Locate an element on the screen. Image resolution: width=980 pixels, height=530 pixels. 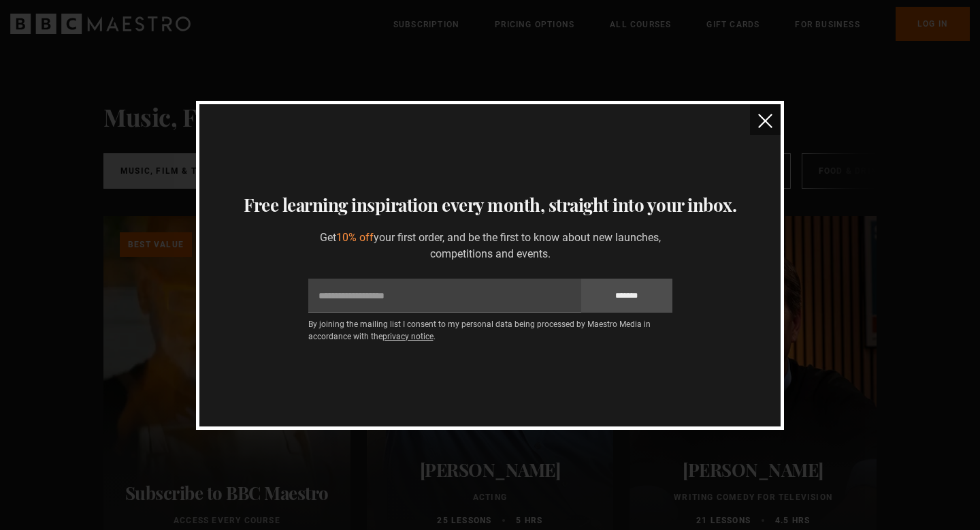
span: 10% off is located at coordinates (355, 237).